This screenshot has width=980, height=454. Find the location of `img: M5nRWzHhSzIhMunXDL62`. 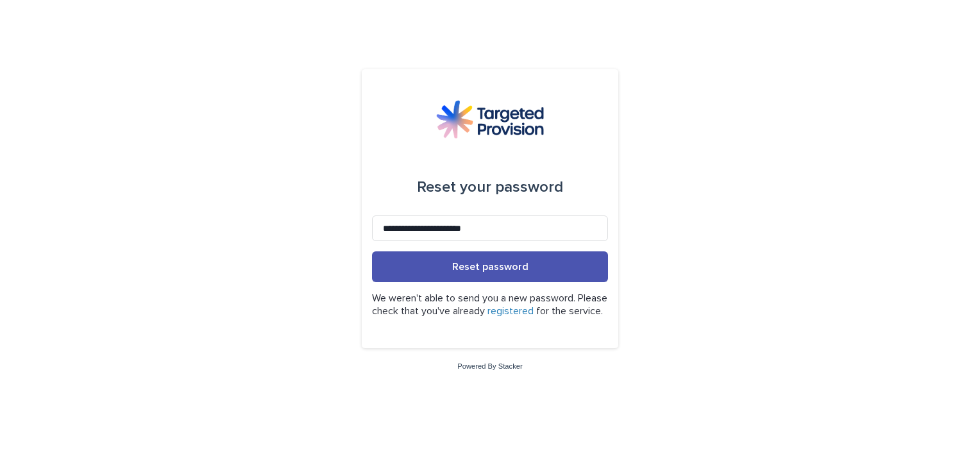

img: M5nRWzHhSzIhMunXDL62 is located at coordinates (490, 120).